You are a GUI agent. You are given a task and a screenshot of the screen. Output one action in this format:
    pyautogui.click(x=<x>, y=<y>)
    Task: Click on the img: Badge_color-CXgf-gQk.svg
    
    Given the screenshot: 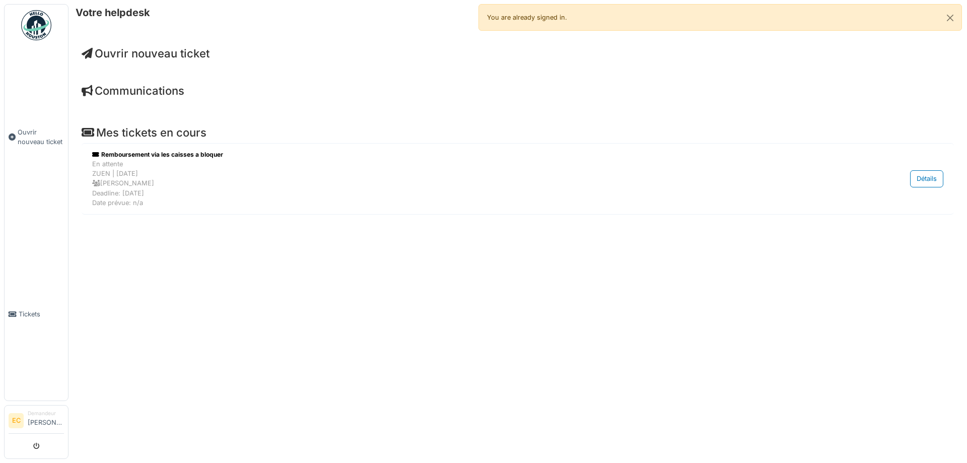 What is the action you would take?
    pyautogui.click(x=36, y=25)
    